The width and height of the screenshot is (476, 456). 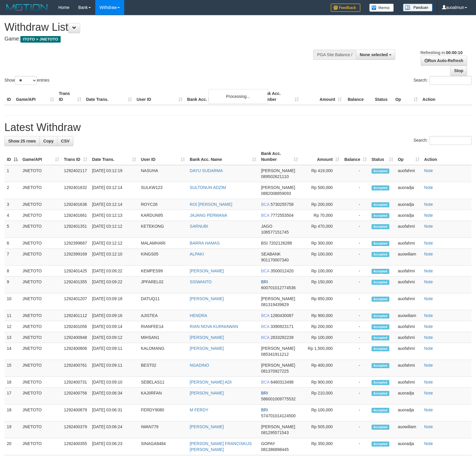 What do you see at coordinates (163, 216) in the screenshot?
I see `td: KARDUN95` at bounding box center [163, 216].